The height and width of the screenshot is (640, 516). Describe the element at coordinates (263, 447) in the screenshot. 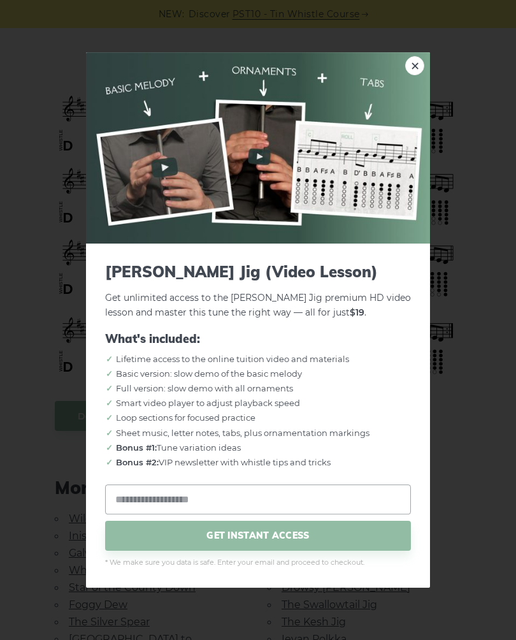

I see `li: Tune variation ideas` at that location.